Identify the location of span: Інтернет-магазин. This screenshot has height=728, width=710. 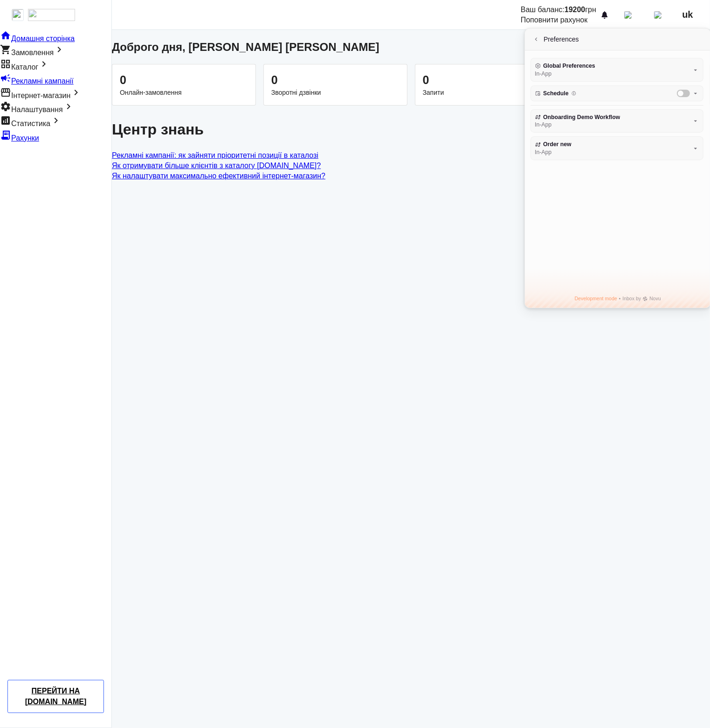
(40, 95).